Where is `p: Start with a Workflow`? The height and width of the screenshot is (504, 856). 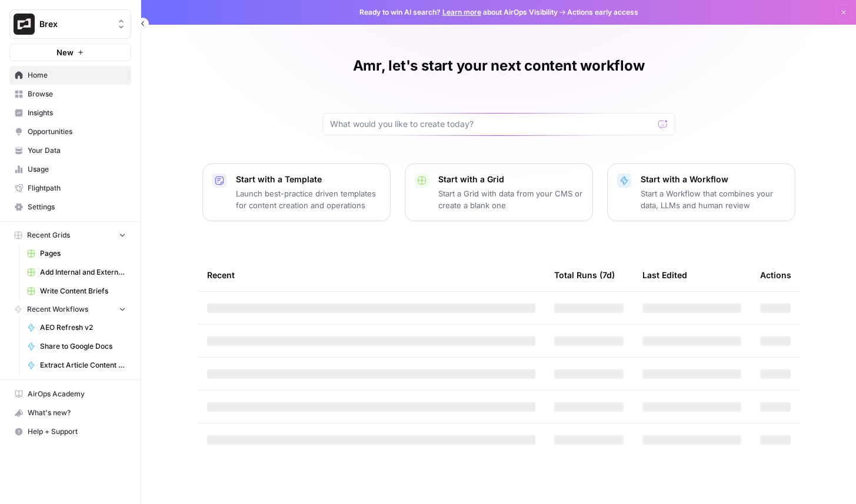 p: Start with a Workflow is located at coordinates (713, 179).